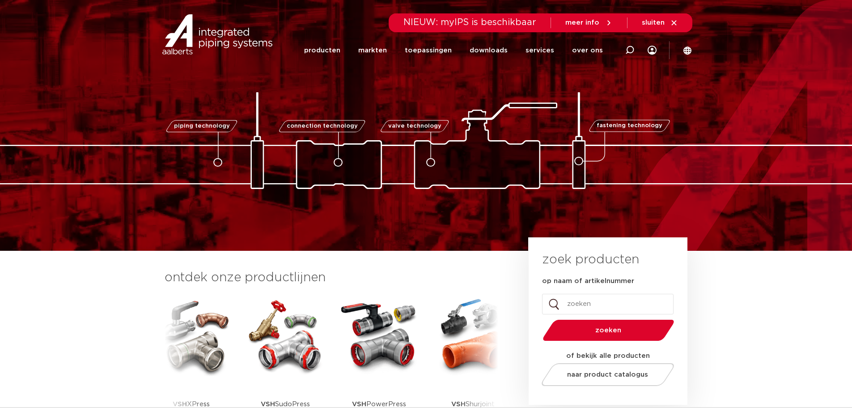  What do you see at coordinates (609, 330) in the screenshot?
I see `button: zoeken` at bounding box center [609, 330].